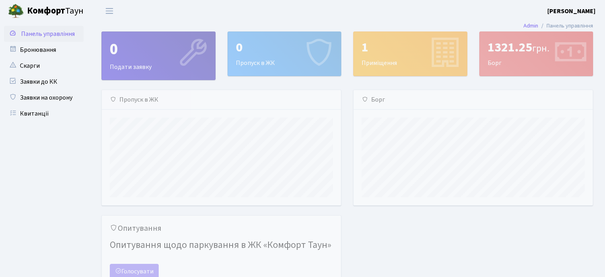 The height and width of the screenshot is (277, 605). I want to click on div: 1321.25, so click(536, 47).